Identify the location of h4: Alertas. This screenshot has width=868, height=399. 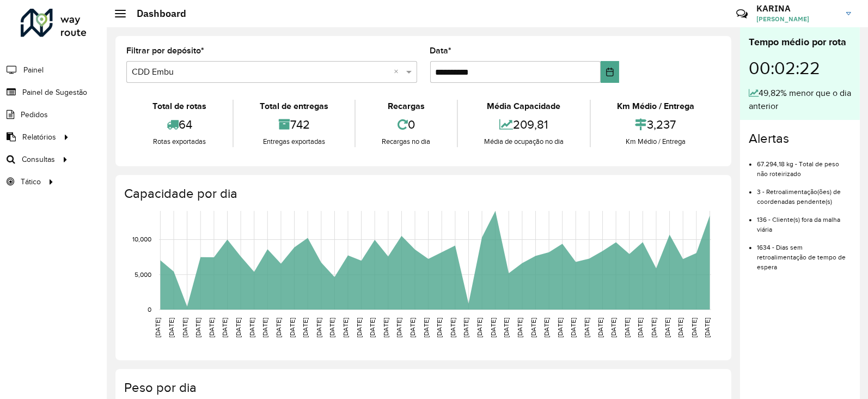
(800, 139).